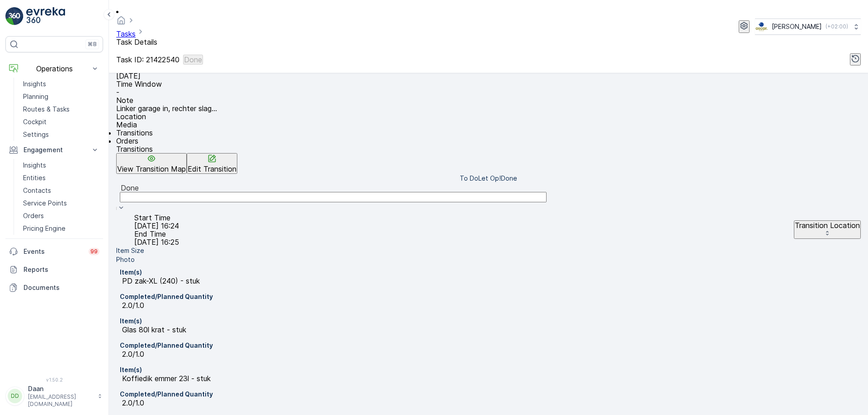 Image resolution: width=868 pixels, height=415 pixels. I want to click on a: Documents, so click(55, 288).